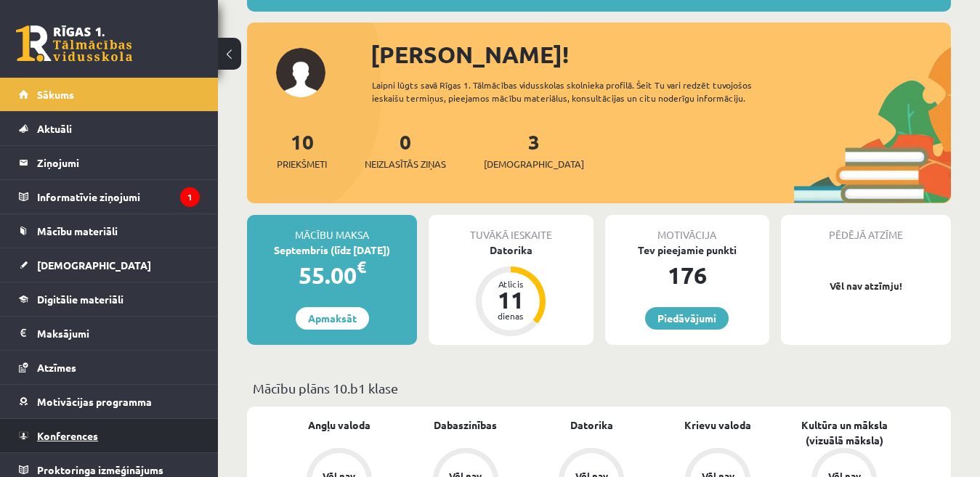 The width and height of the screenshot is (980, 477). Describe the element at coordinates (95, 402) in the screenshot. I see `span: Motivācijas programma` at that location.